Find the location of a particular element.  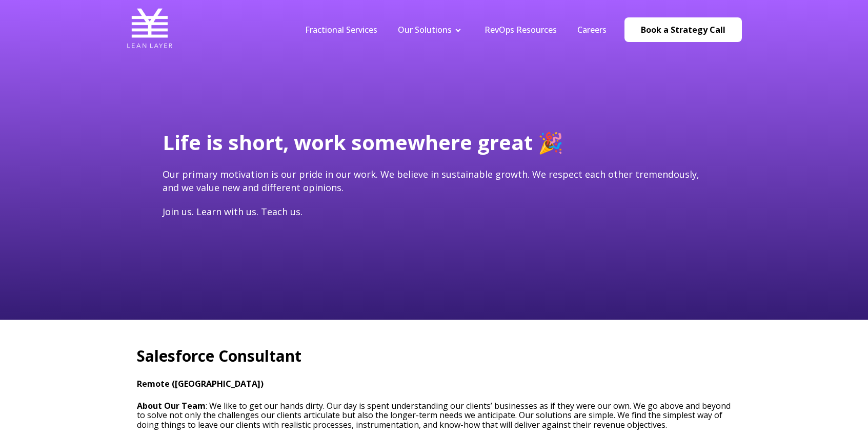

a: Careers is located at coordinates (592, 30).